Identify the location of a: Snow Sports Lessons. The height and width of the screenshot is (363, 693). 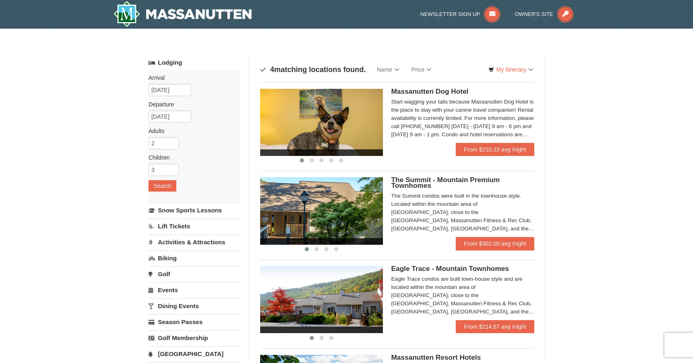
(194, 210).